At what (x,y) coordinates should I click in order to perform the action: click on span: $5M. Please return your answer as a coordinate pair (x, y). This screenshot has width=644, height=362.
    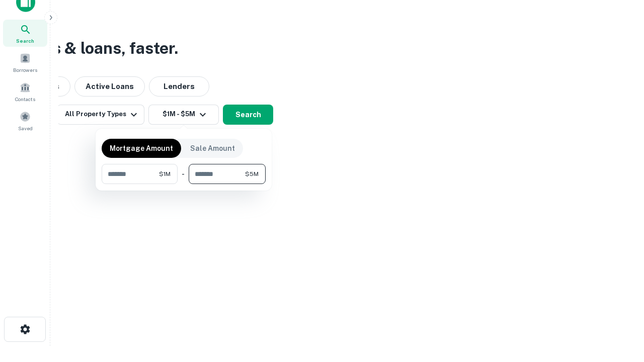
    Looking at the image, I should click on (251, 174).